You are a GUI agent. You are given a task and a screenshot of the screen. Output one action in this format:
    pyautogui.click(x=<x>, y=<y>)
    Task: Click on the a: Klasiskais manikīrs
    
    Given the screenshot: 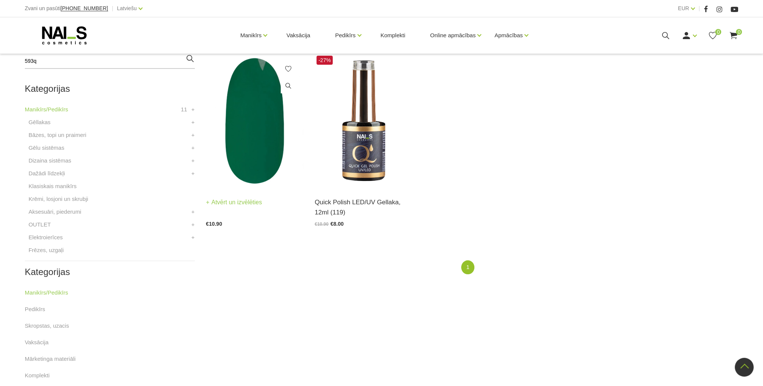 What is the action you would take?
    pyautogui.click(x=53, y=186)
    